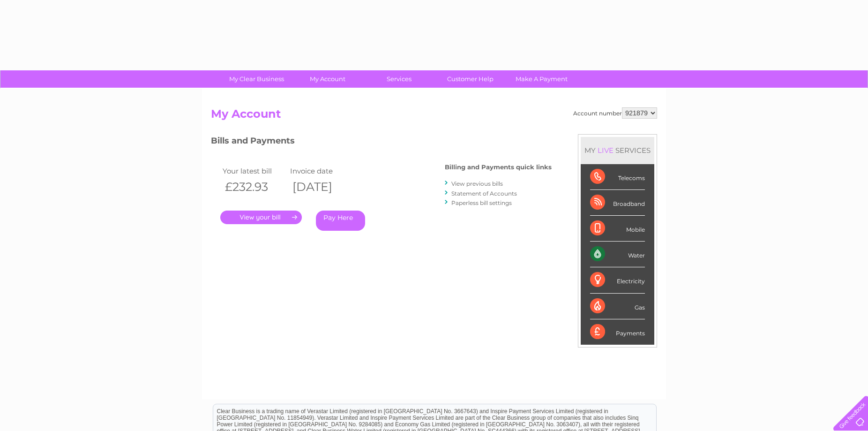  Describe the element at coordinates (256, 79) in the screenshot. I see `a: My Clear Business` at that location.